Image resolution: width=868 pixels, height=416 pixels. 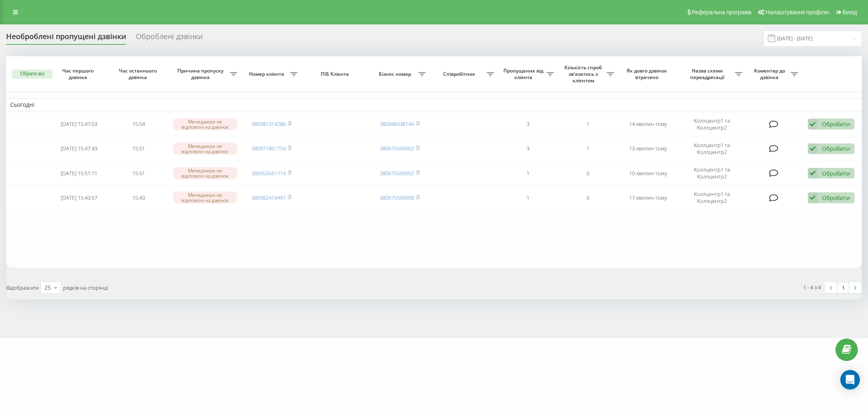 What do you see at coordinates (648, 197) in the screenshot?
I see `td: 17 хвилин тому` at bounding box center [648, 197].